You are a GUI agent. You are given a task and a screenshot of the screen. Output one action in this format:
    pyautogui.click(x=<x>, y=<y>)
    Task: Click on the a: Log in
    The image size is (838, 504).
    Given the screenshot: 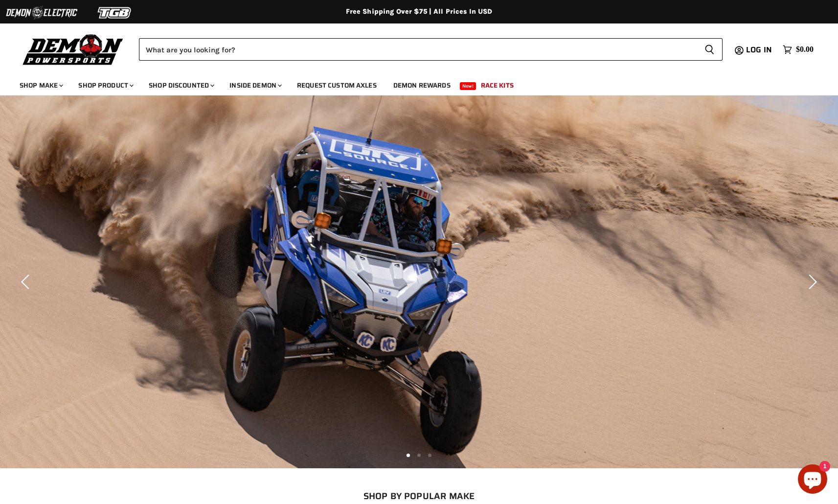 What is the action you would take?
    pyautogui.click(x=760, y=50)
    